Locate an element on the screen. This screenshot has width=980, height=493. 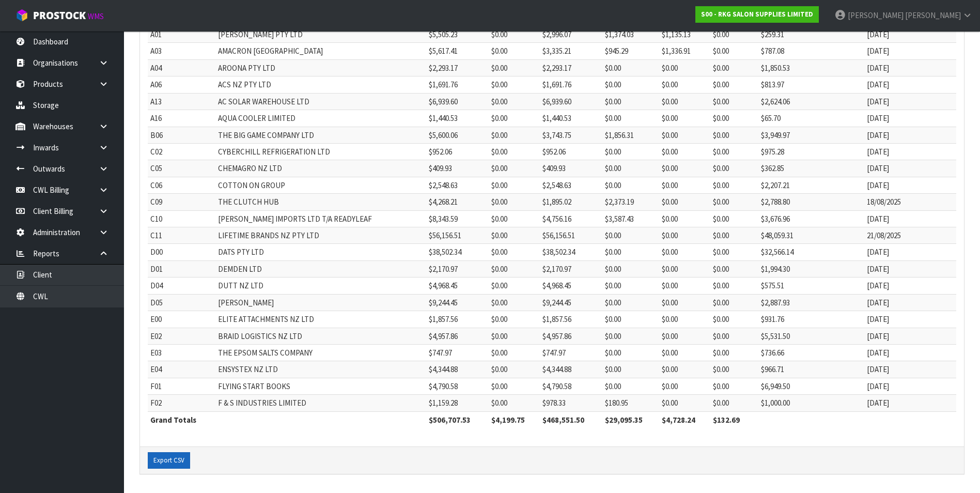
td: $8,343.59 is located at coordinates (457, 219).